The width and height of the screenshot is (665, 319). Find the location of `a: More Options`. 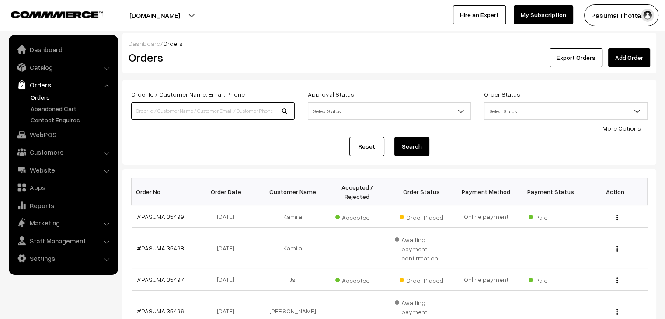

a: More Options is located at coordinates (621, 128).